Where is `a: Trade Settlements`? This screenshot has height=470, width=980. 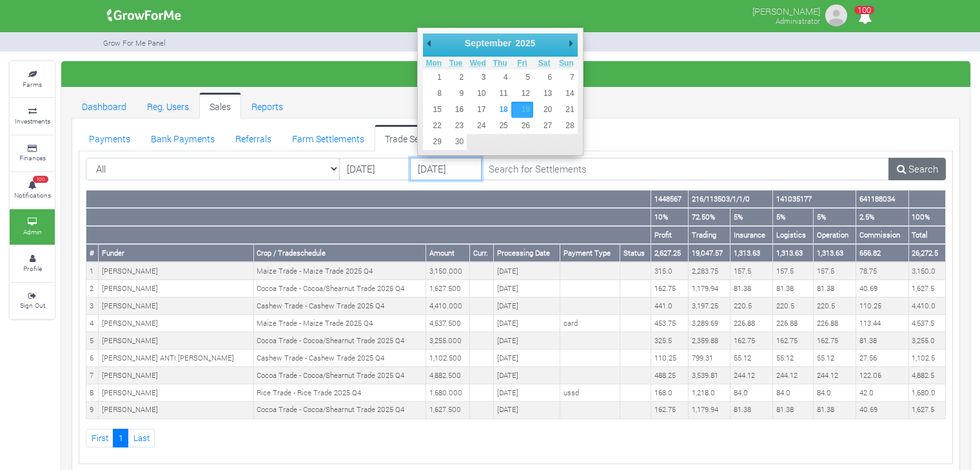 a: Trade Settlements is located at coordinates (421, 137).